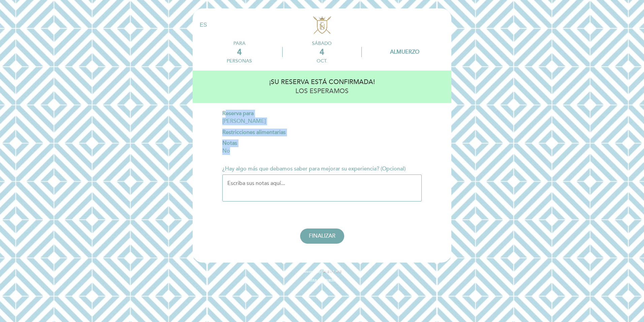 The image size is (644, 322). Describe the element at coordinates (322, 151) in the screenshot. I see `div: No` at that location.